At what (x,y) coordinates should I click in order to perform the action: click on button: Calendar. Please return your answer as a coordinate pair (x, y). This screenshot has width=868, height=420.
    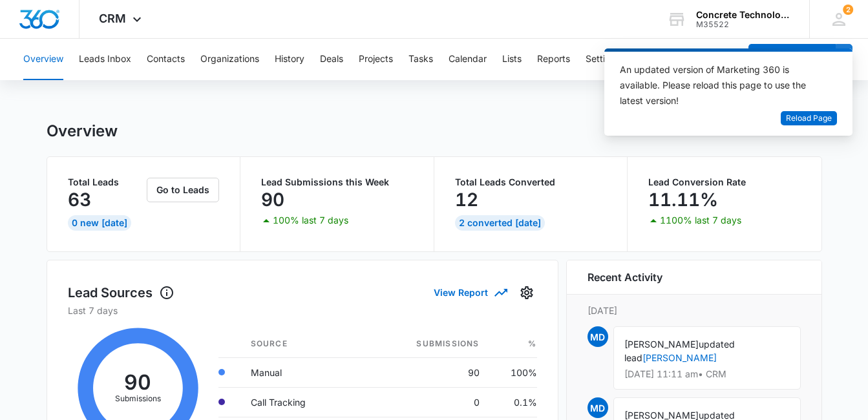
    Looking at the image, I should click on (468, 60).